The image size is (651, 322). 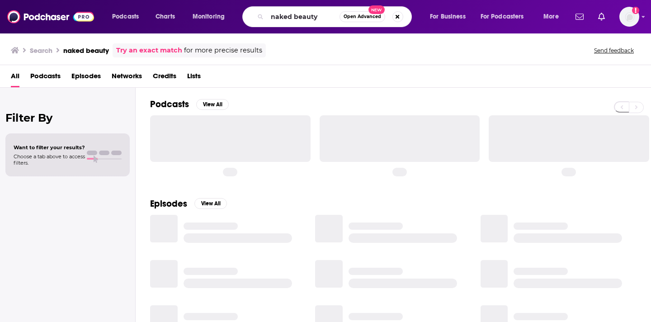 I want to click on span: For Business, so click(x=447, y=17).